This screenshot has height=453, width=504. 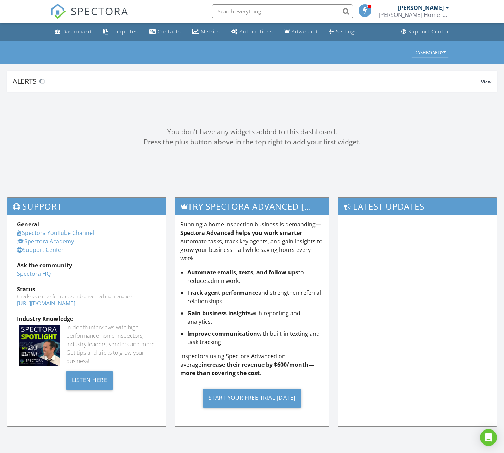 What do you see at coordinates (301, 32) in the screenshot?
I see `a: Advanced` at bounding box center [301, 32].